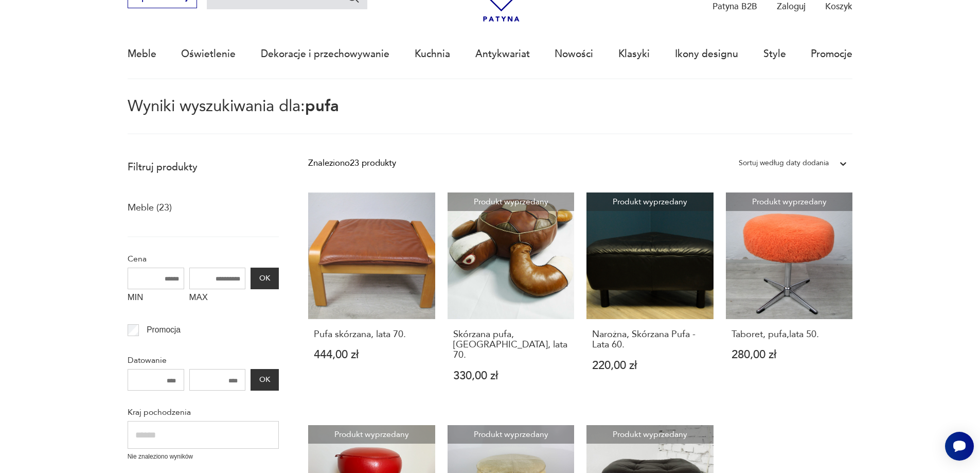  What do you see at coordinates (650, 339) in the screenshot?
I see `h3: Narożna, Skórzana Pufa -Lata 60.` at bounding box center [650, 339].